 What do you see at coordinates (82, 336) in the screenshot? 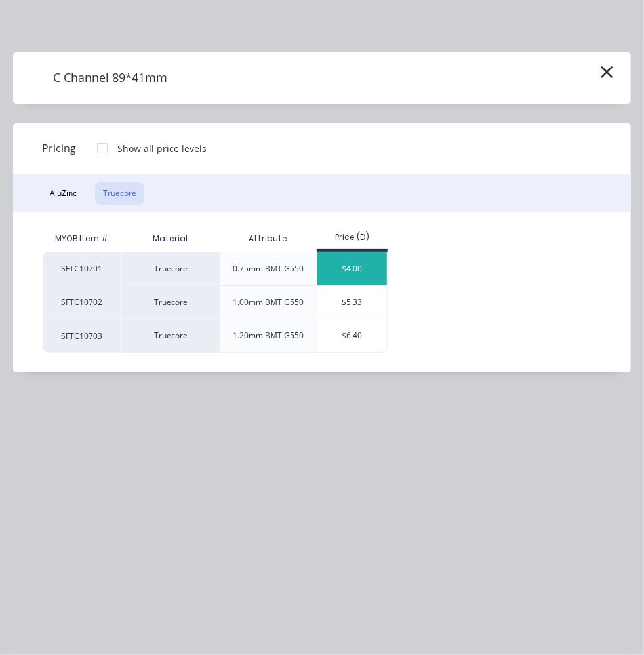
I see `div: SFTC10703` at bounding box center [82, 336].